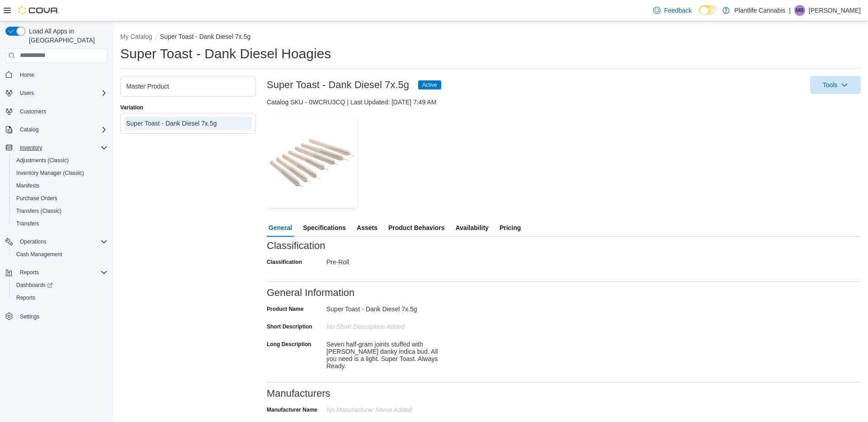 The height and width of the screenshot is (422, 868). Describe the element at coordinates (800, 10) in the screenshot. I see `span: MB` at that location.